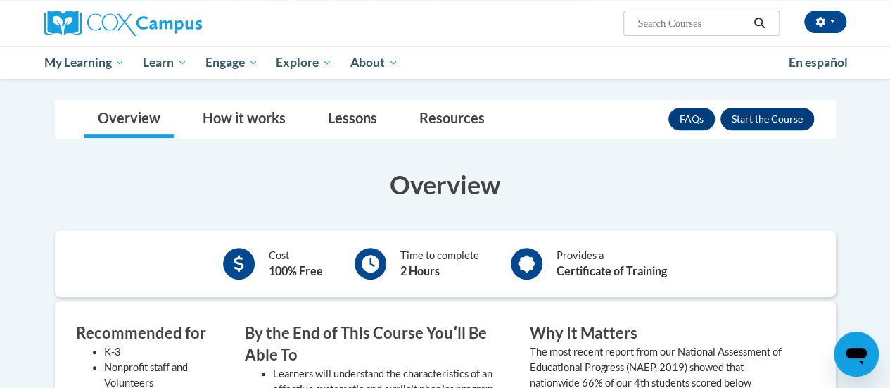 The width and height of the screenshot is (890, 388). I want to click on a: About, so click(374, 63).